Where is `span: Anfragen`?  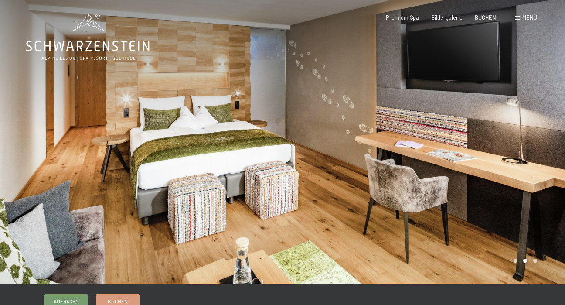
span: Anfragen is located at coordinates (66, 301).